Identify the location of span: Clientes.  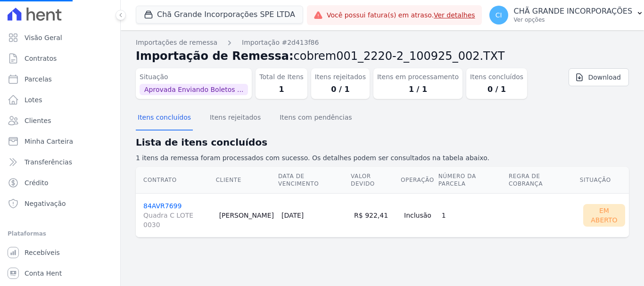
(38, 121).